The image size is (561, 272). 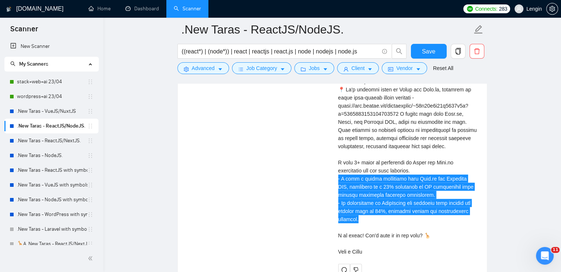 I want to click on input: Scanner name..., so click(x=327, y=30).